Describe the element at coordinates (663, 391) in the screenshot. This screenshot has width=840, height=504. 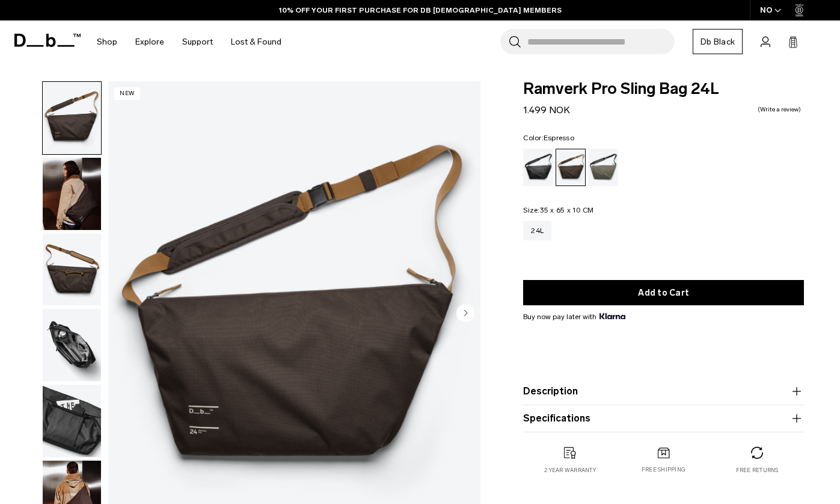
I see `button: Description` at that location.